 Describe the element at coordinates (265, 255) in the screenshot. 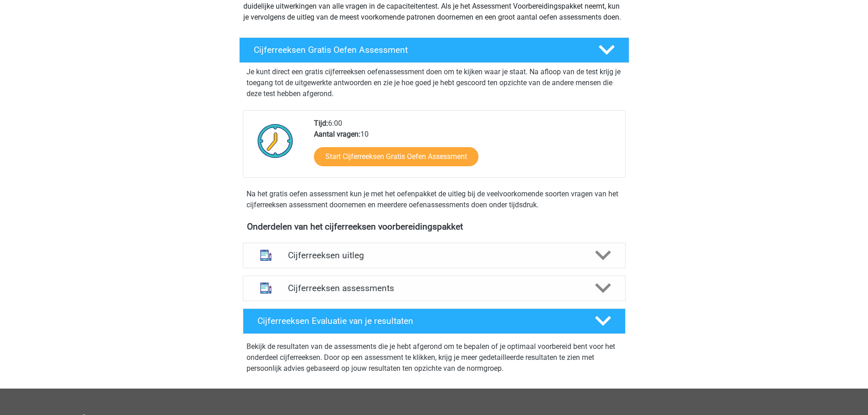

I see `img: cijferreeksen uitleg` at that location.